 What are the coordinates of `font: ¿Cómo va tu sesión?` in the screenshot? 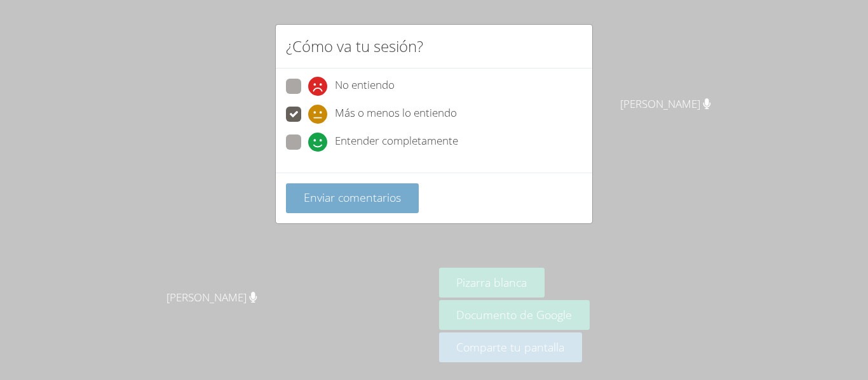 It's located at (354, 45).